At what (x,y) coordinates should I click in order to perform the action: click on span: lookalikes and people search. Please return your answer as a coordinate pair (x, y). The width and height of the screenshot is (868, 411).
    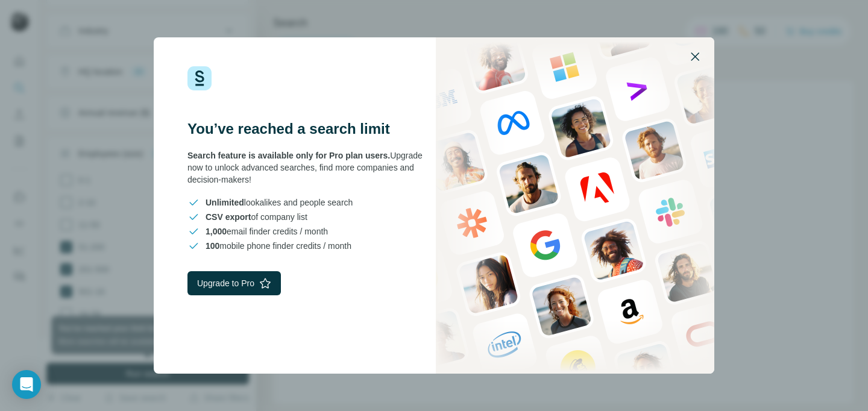
    Looking at the image, I should click on (279, 202).